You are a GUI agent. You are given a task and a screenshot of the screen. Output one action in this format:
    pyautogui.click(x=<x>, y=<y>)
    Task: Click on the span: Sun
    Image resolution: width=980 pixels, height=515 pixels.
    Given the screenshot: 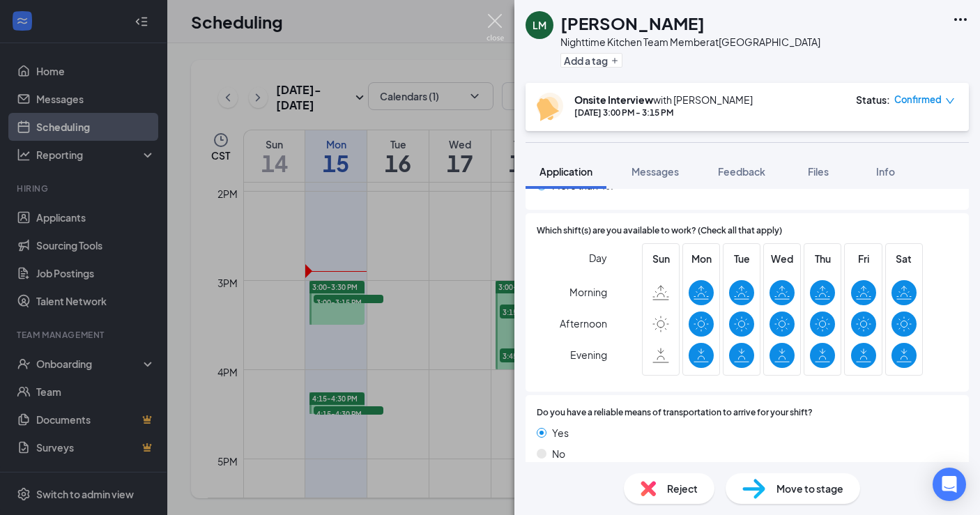 What is the action you would take?
    pyautogui.click(x=661, y=258)
    